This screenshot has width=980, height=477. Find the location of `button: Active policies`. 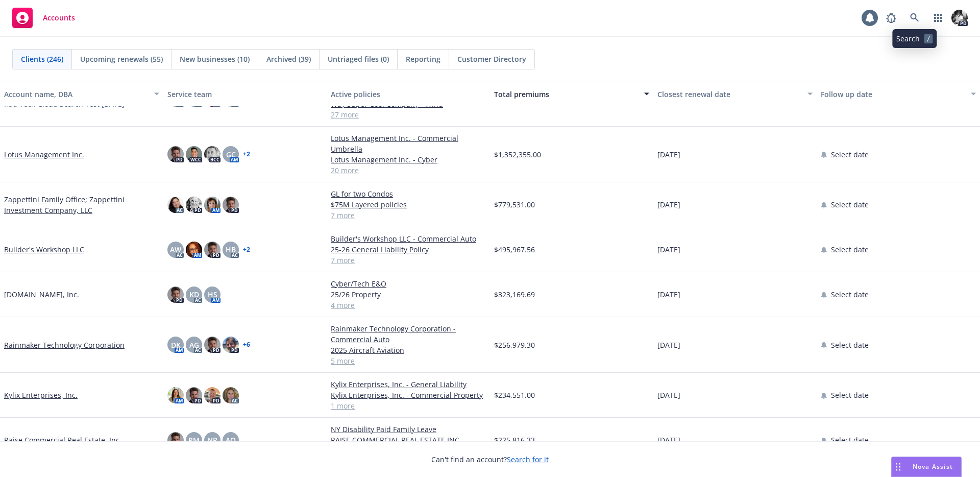

button: Active policies is located at coordinates (408, 94).